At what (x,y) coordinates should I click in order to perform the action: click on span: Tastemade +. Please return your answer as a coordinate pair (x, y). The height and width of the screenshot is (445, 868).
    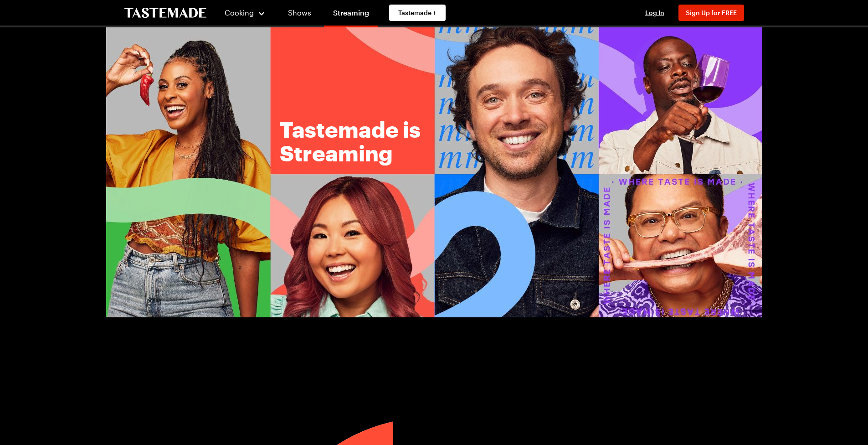
    Looking at the image, I should click on (417, 13).